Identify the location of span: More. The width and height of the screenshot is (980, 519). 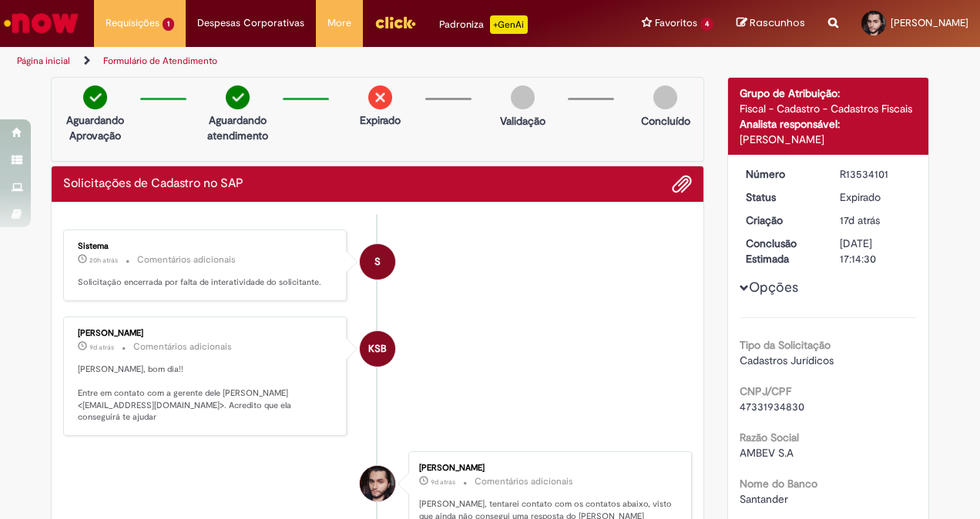
(339, 23).